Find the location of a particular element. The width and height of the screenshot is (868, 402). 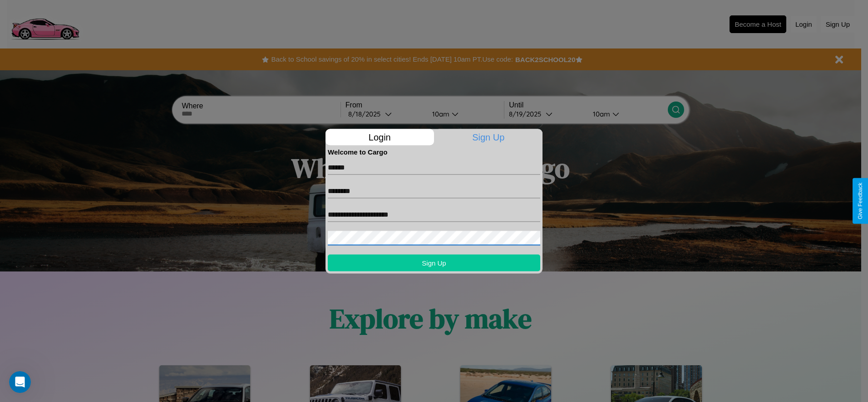

p: Sign Up is located at coordinates (489, 137).